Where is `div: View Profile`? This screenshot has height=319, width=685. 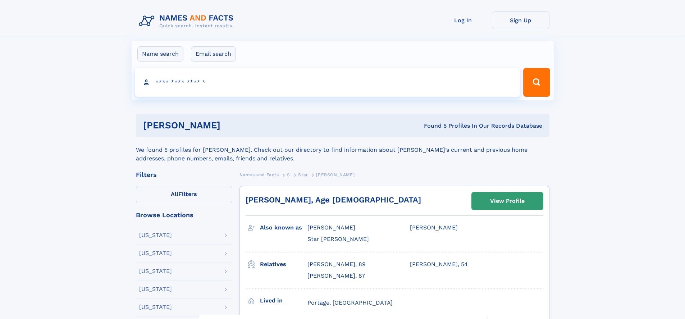
div: View Profile is located at coordinates (507, 201).